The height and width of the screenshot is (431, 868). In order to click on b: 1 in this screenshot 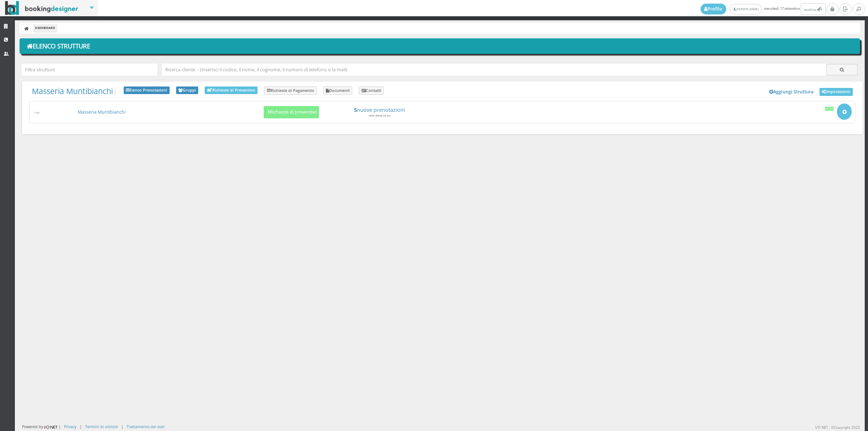, I will do `click(268, 112)`.